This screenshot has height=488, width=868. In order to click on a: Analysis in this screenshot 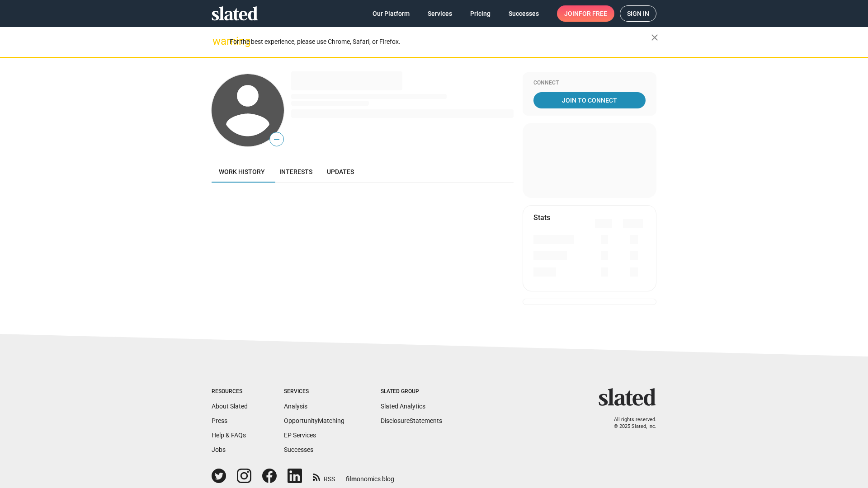, I will do `click(296, 406)`.